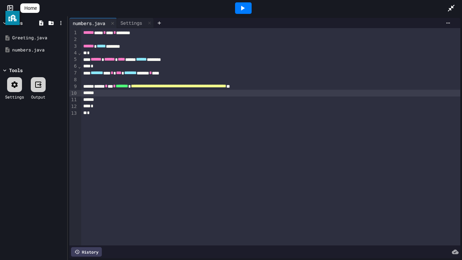 Image resolution: width=462 pixels, height=260 pixels. Describe the element at coordinates (73, 93) in the screenshot. I see `div: 10` at that location.